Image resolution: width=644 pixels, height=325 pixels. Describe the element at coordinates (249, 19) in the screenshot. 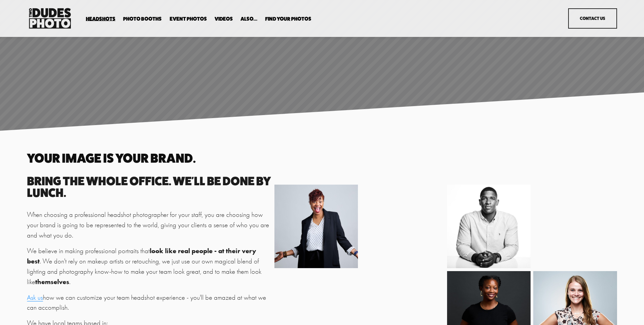

I see `span: Also...` at that location.